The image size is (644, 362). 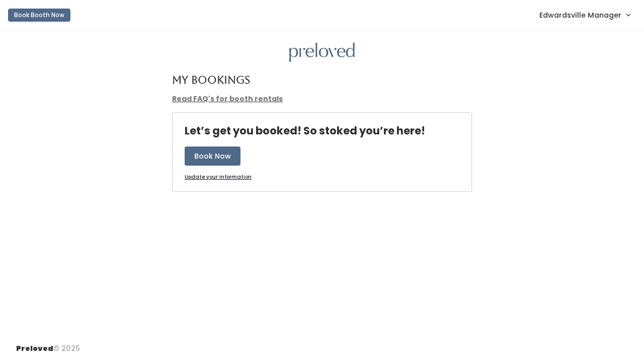 I want to click on button: Book Booth Now, so click(x=39, y=15).